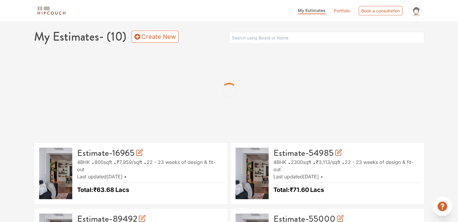 This screenshot has width=458, height=222. What do you see at coordinates (155, 37) in the screenshot?
I see `a: Create New` at bounding box center [155, 37].